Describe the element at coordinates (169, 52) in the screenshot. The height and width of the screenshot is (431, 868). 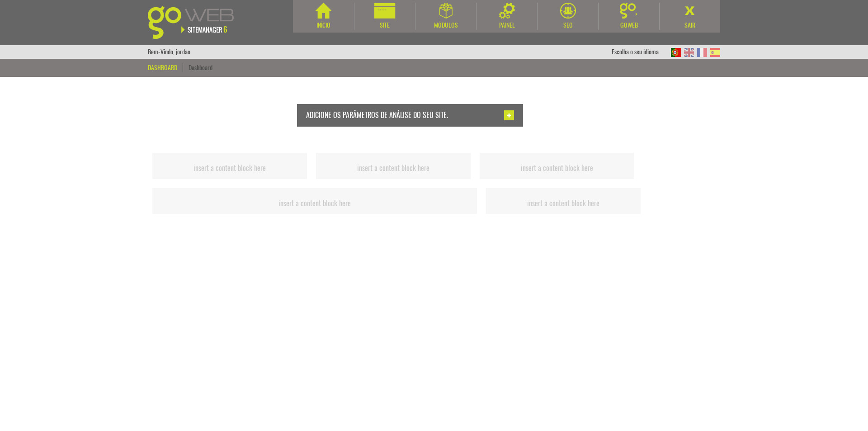
I see `div: Bem-Vindo, jordao` at that location.